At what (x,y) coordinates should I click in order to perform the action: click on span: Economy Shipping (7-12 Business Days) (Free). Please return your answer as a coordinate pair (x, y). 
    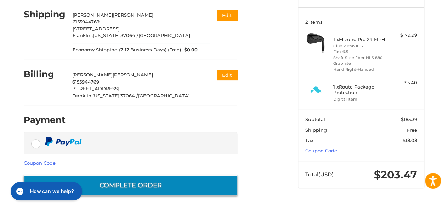
    Looking at the image, I should click on (127, 50).